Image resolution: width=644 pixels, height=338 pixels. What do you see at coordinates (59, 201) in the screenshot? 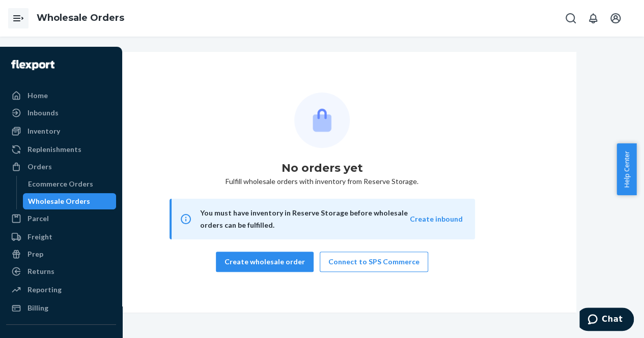
I see `div: Wholesale Orders` at bounding box center [59, 201].